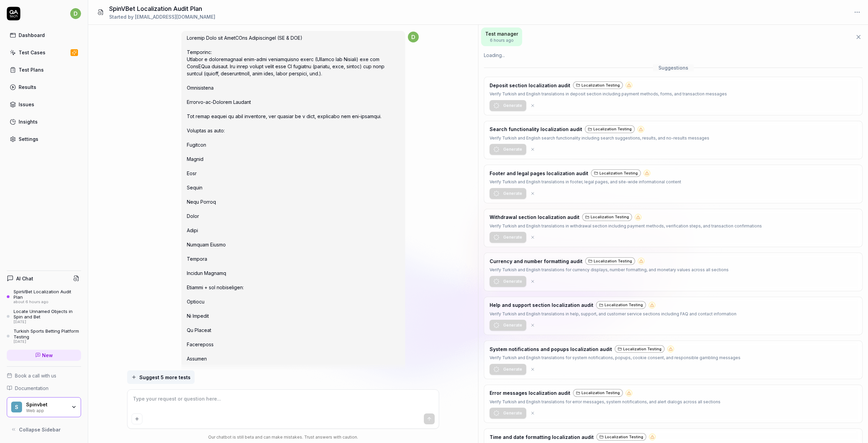 The width and height of the screenshot is (868, 443). What do you see at coordinates (44, 407) in the screenshot?
I see `button: SSpinvbetWeb app` at bounding box center [44, 407].